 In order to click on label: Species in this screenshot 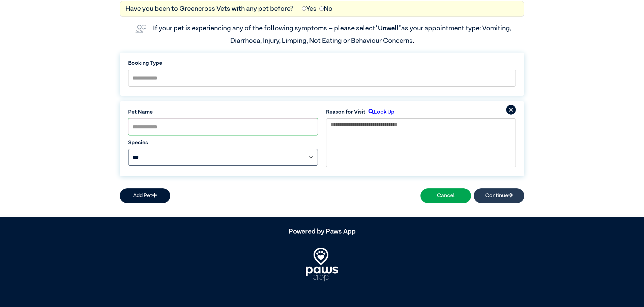, I will do `click(223, 143)`.